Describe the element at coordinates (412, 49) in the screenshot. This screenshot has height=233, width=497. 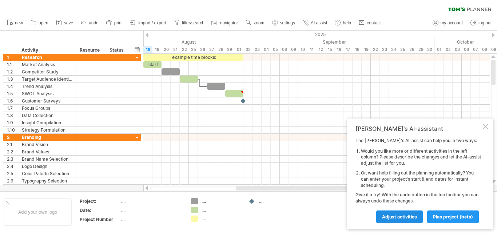
I see `div: Friday, 26 September 2025` at that location.